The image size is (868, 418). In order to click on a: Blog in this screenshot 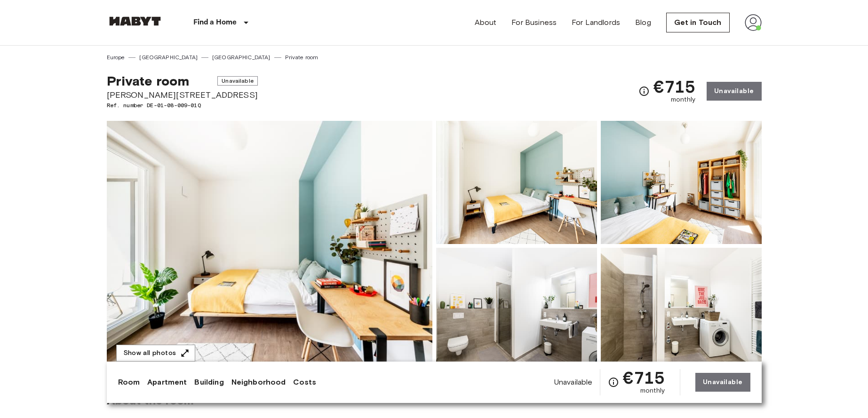, I will do `click(643, 23)`.